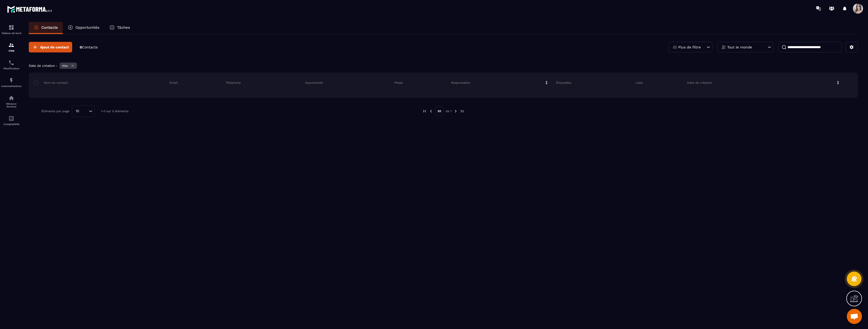 The height and width of the screenshot is (329, 868). I want to click on p: Hier, so click(65, 65).